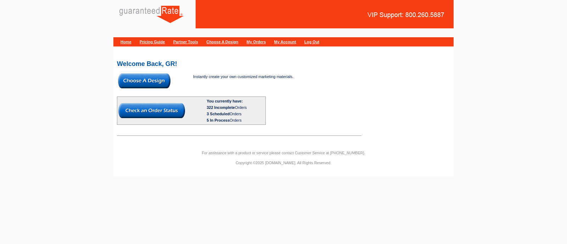 The height and width of the screenshot is (244, 567). I want to click on span: Instantly create your own customized marketing materials., so click(243, 77).